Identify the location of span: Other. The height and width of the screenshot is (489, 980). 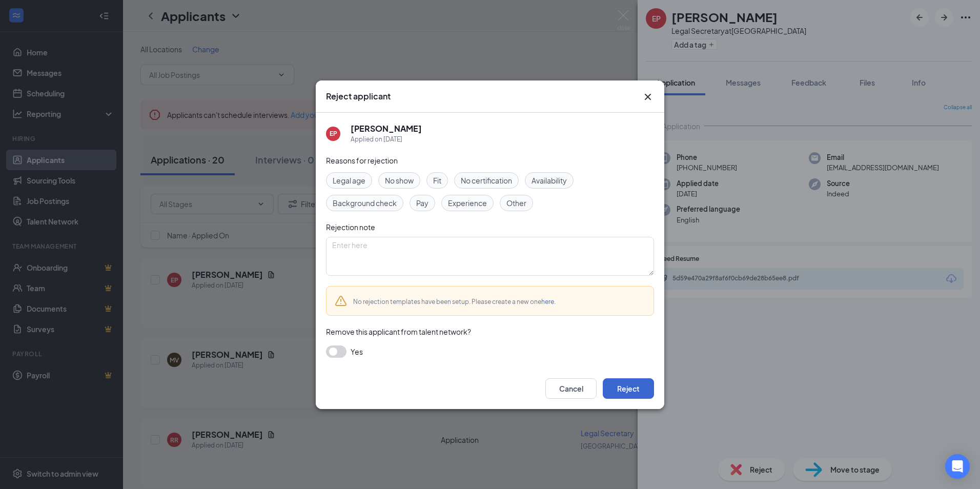
(516, 203).